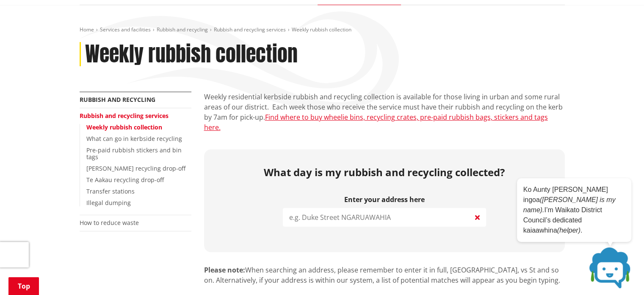 This screenshot has width=644, height=295. What do you see at coordinates (322, 29) in the screenshot?
I see `span: Weekly rubbish collection` at bounding box center [322, 29].